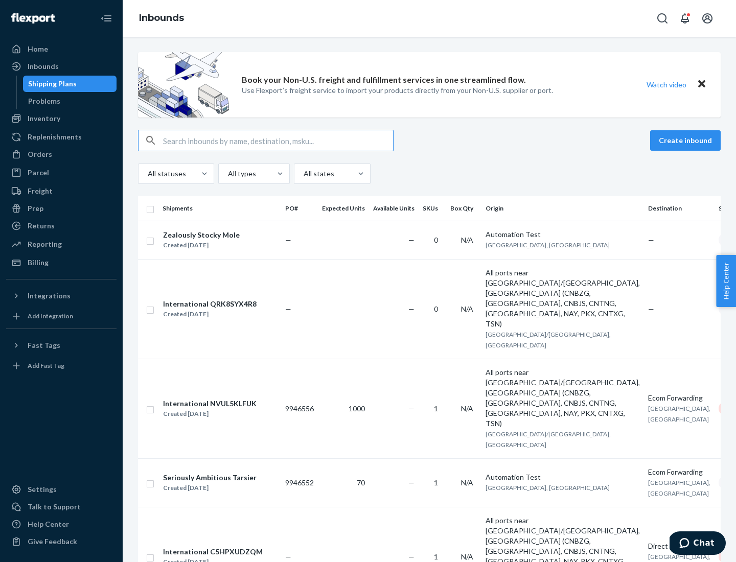 The height and width of the screenshot is (562, 736). Describe the element at coordinates (61, 263) in the screenshot. I see `a: Billing` at that location.